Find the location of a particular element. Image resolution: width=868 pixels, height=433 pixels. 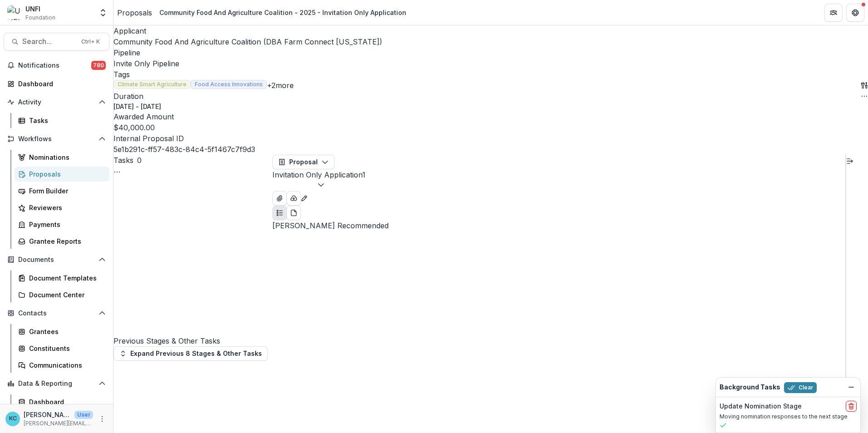

span: Proposal is located at coordinates (304, 162).